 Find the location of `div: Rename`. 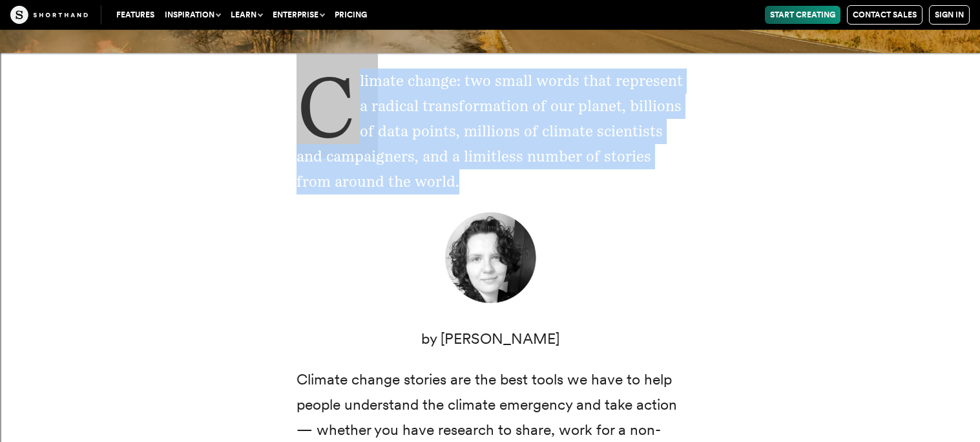

div: Rename is located at coordinates (490, 81).